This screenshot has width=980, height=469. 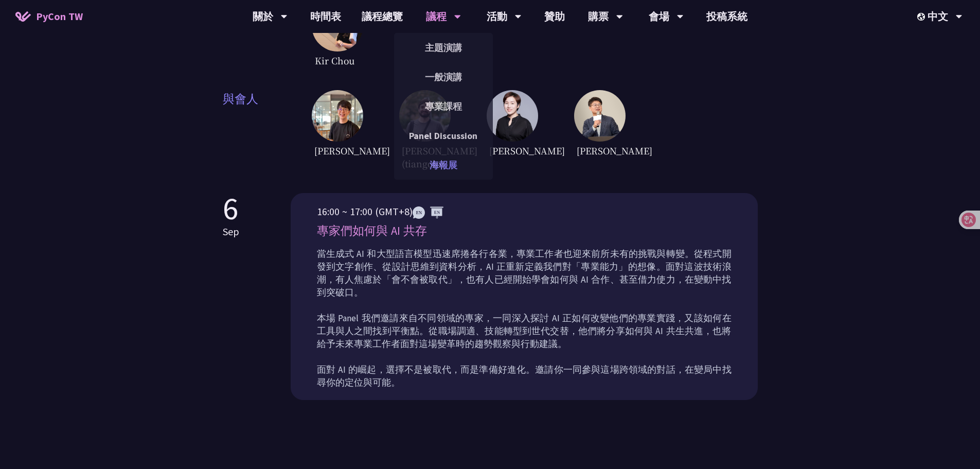 What do you see at coordinates (267, 131) in the screenshot?
I see `span: 與會人` at bounding box center [267, 131].